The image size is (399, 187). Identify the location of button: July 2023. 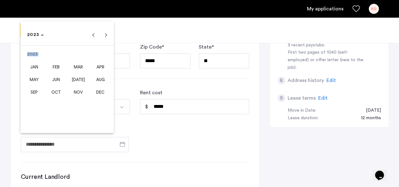
(78, 80).